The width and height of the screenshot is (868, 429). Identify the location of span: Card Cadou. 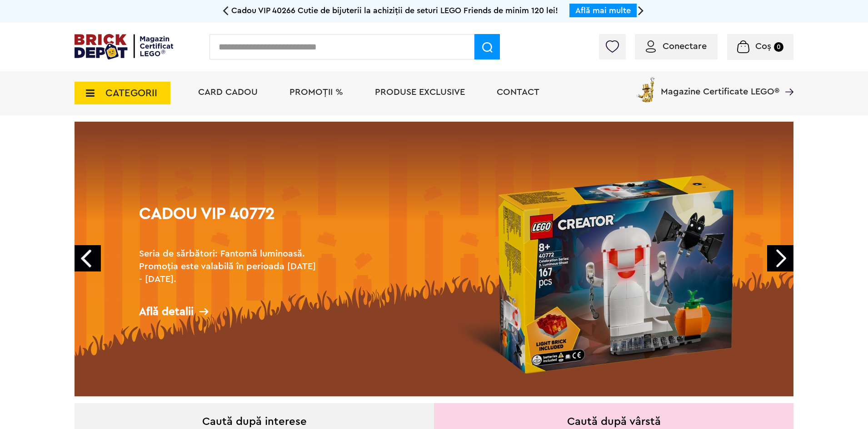
(227, 92).